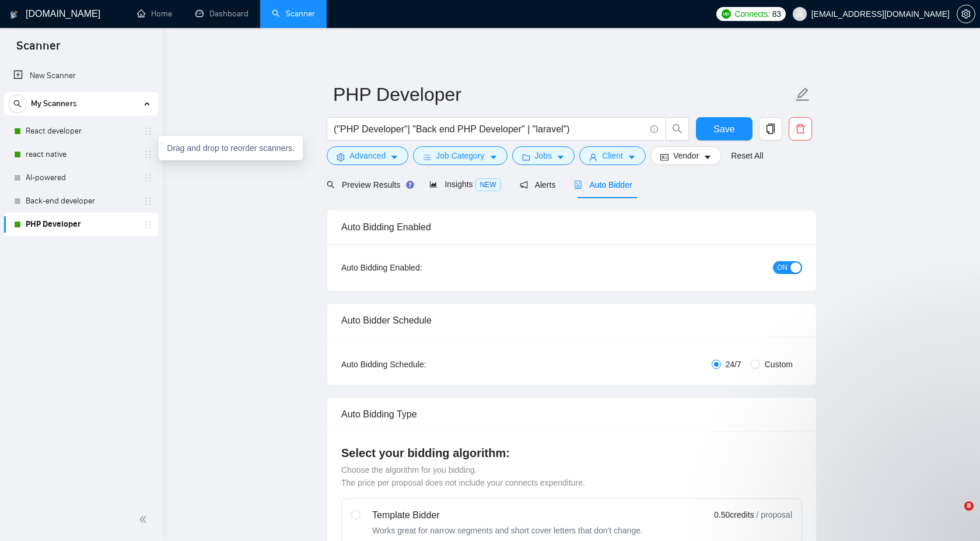  What do you see at coordinates (367, 156) in the screenshot?
I see `span: Advanced` at bounding box center [367, 156].